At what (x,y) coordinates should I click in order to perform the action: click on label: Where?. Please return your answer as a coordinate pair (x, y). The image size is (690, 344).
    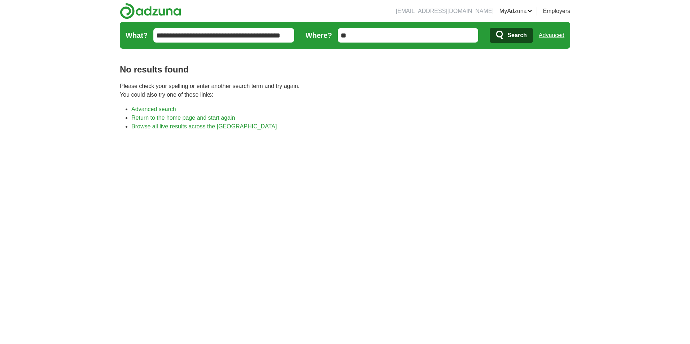
    Looking at the image, I should click on (319, 35).